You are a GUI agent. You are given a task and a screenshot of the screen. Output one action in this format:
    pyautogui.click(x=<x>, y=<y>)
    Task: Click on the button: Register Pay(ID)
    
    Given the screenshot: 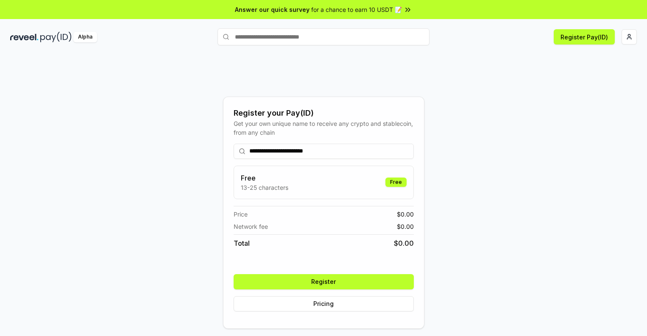 What is the action you would take?
    pyautogui.click(x=584, y=37)
    